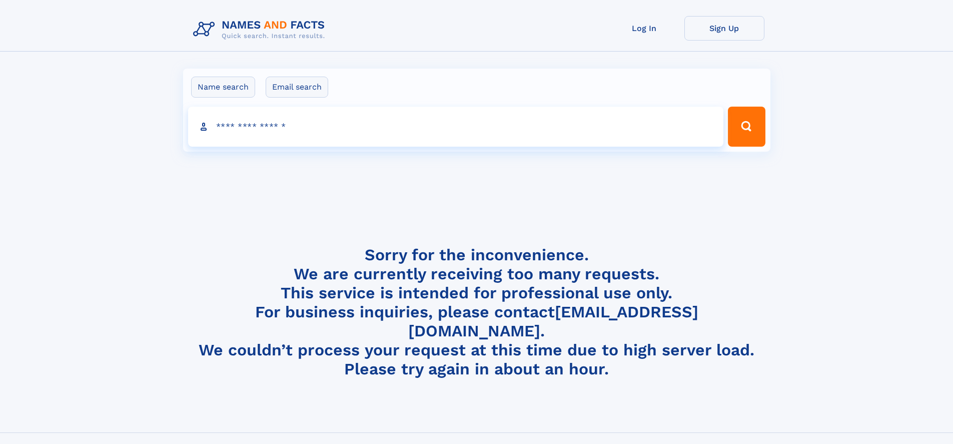 Image resolution: width=953 pixels, height=444 pixels. Describe the element at coordinates (261, 30) in the screenshot. I see `img: Logo Names and Facts` at that location.